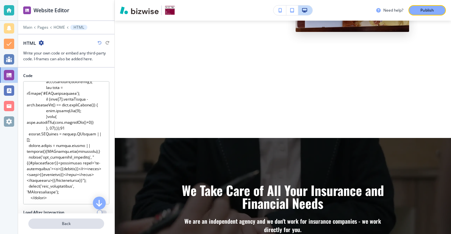 The width and height of the screenshot is (451, 234). Describe the element at coordinates (393, 10) in the screenshot. I see `h3: Need help?` at that location.